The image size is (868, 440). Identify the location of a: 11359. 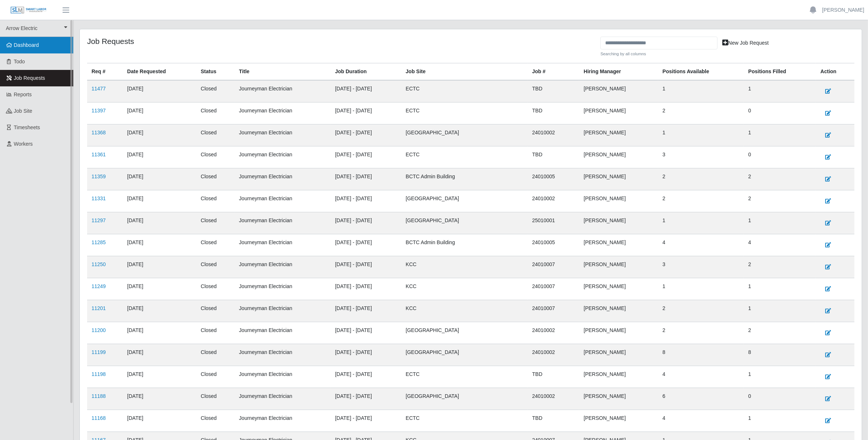
(99, 176).